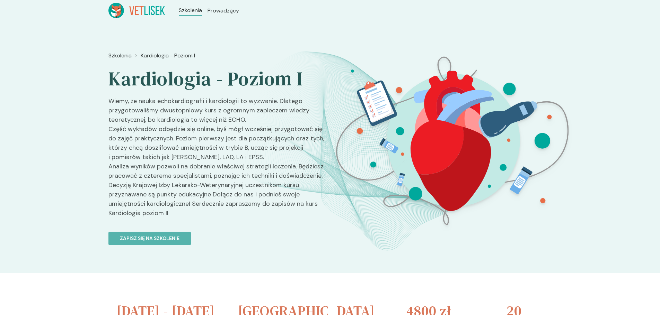 The height and width of the screenshot is (315, 660). I want to click on span: Prowadzący, so click(223, 11).